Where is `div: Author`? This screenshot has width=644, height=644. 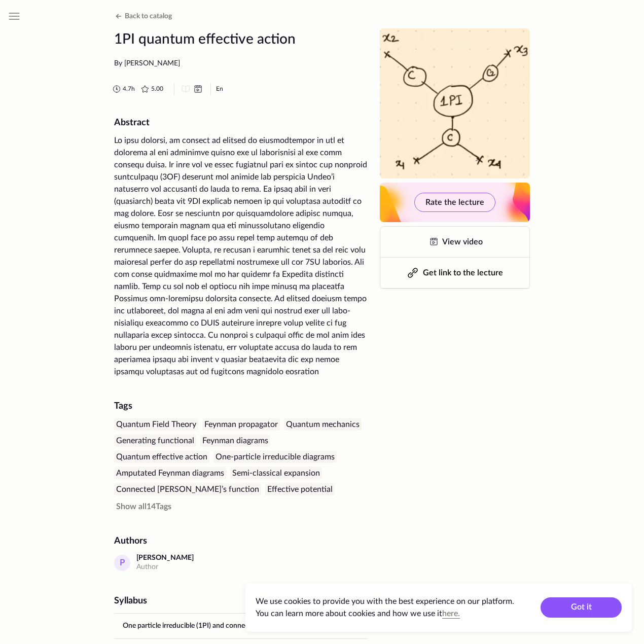
div: Author is located at coordinates (165, 567).